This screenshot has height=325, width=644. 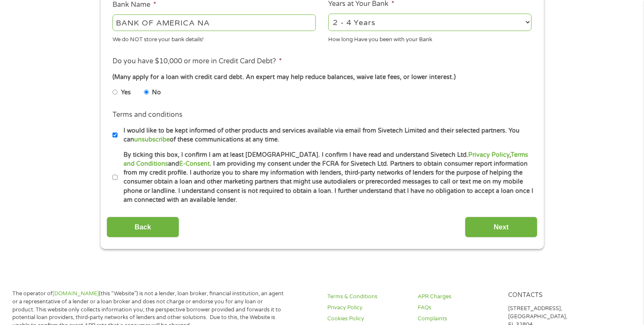 What do you see at coordinates (197, 61) in the screenshot?
I see `label: Do you have $10,000 or more in Credit Card Debt?` at bounding box center [197, 61].